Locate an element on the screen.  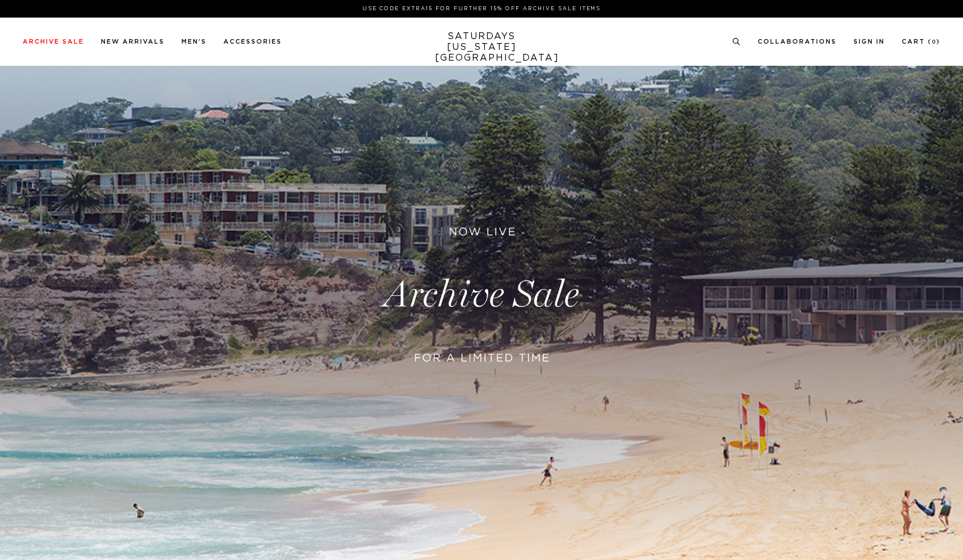
a: Cart (0) is located at coordinates (921, 42).